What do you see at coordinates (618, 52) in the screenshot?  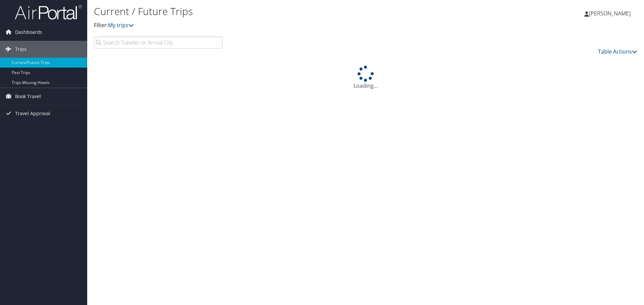 I see `a: Table Actions` at bounding box center [618, 52].